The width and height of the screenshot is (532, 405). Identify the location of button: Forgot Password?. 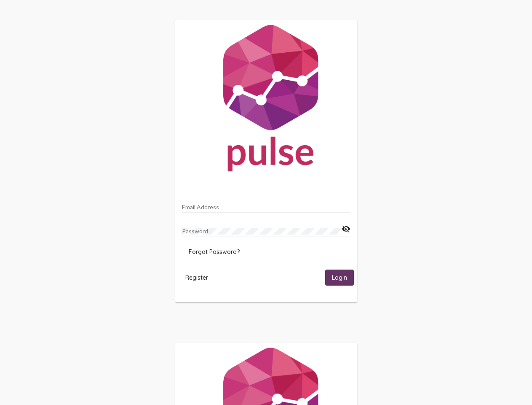
(214, 251).